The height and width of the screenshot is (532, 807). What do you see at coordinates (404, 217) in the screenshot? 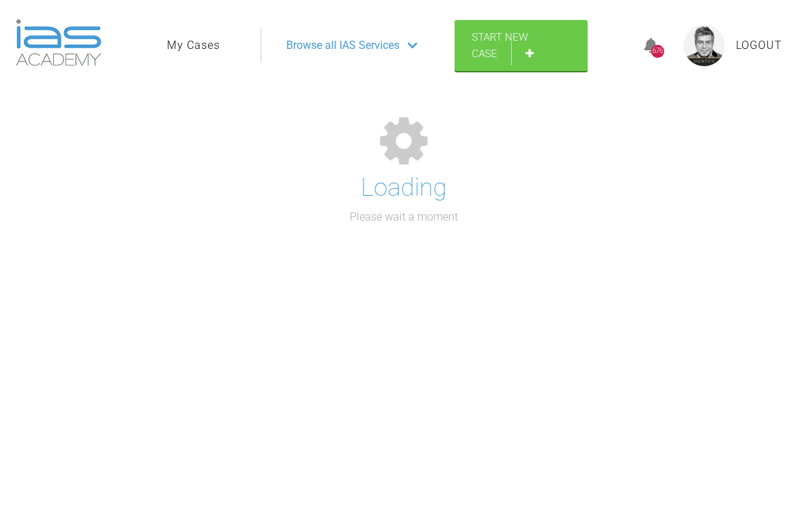
I see `p: Please wait a moment` at bounding box center [404, 217].